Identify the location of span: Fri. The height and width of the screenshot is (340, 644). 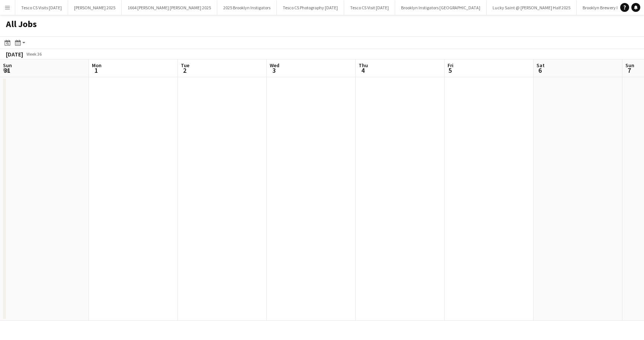
(451, 66).